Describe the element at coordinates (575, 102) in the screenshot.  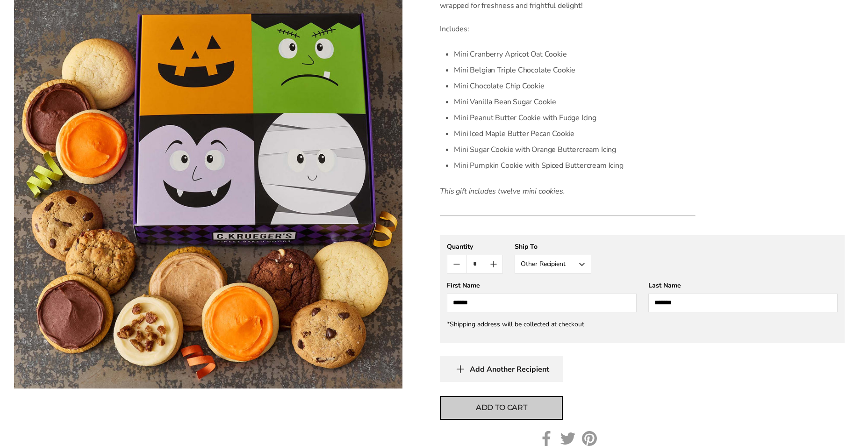
I see `li: Mini Vanilla Bean Sugar Cookie` at that location.